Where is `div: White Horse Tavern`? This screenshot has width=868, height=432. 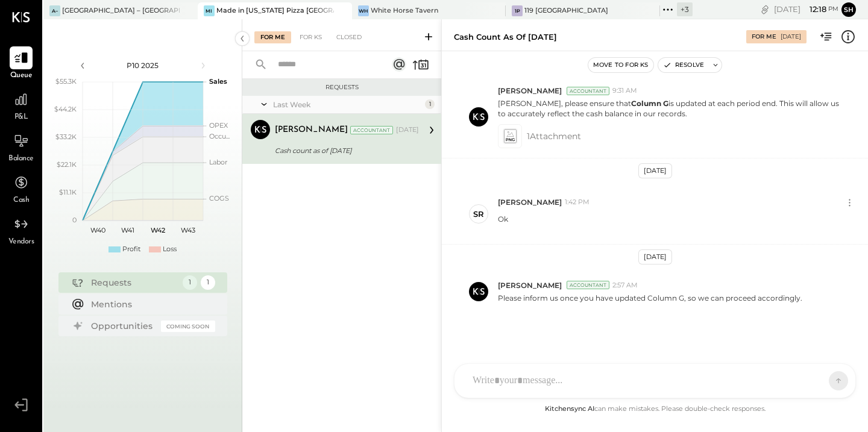
div: White Horse Tavern is located at coordinates (404, 11).